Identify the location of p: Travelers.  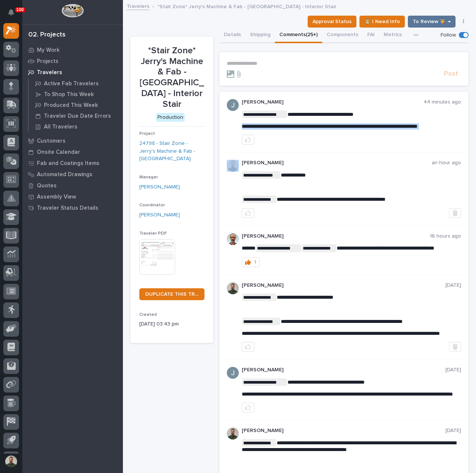
(50, 73).